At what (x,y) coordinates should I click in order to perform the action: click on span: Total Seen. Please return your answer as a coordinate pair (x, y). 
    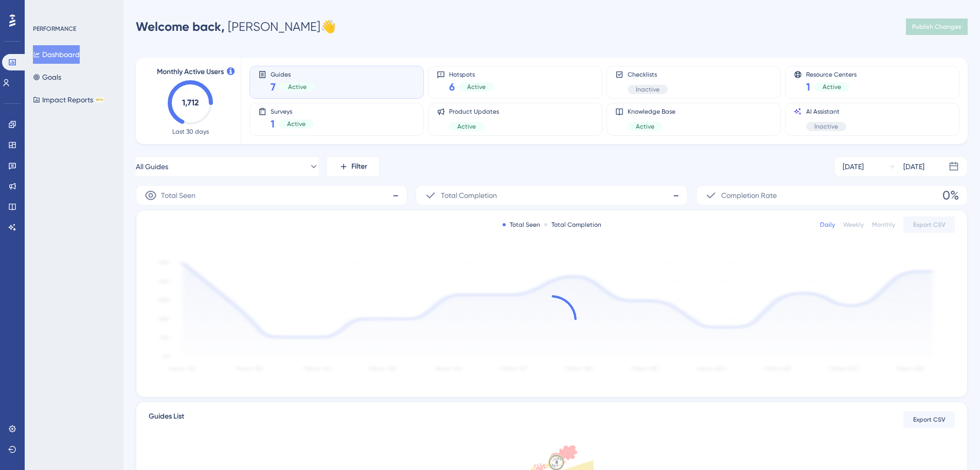
    Looking at the image, I should click on (178, 195).